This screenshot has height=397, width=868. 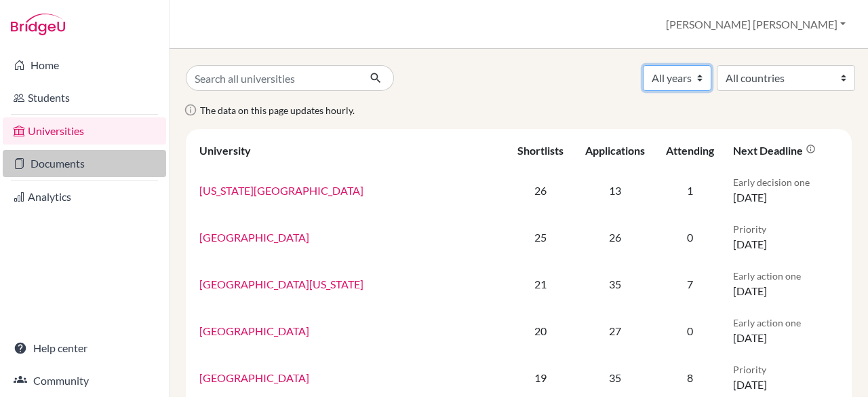 What do you see at coordinates (84, 348) in the screenshot?
I see `a: Help center` at bounding box center [84, 348].